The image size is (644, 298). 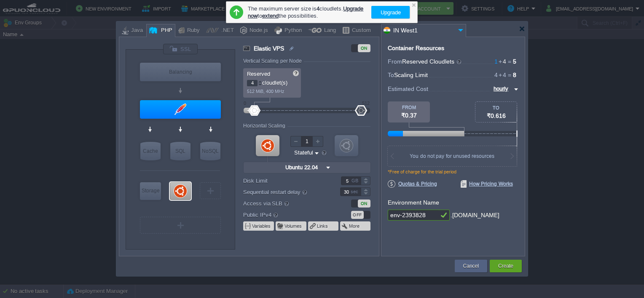 What do you see at coordinates (356, 180) in the screenshot?
I see `div: GB` at bounding box center [356, 180].